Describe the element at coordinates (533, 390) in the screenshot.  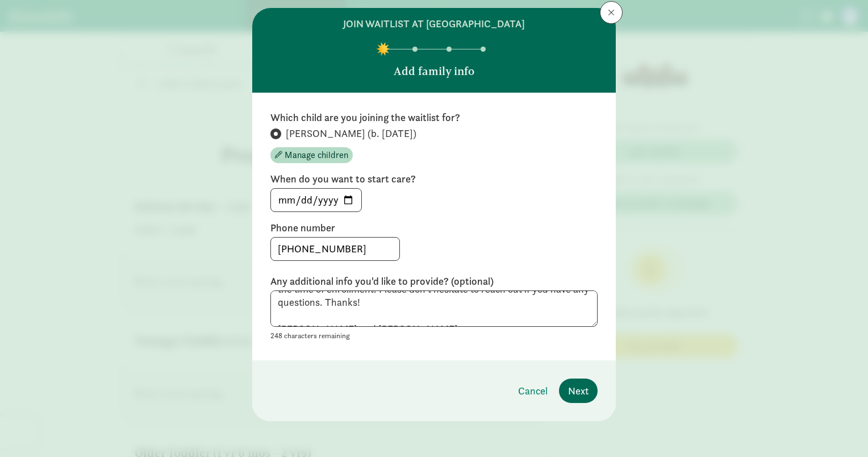
I see `button: Cancel` at that location.